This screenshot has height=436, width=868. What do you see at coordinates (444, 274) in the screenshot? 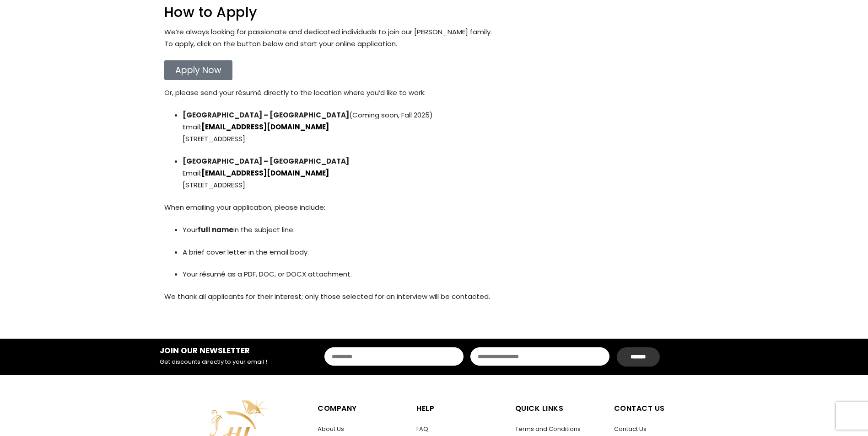
I see `p: Your résumé as a PDF, DOC, or DOCX attachment.` at bounding box center [444, 274].